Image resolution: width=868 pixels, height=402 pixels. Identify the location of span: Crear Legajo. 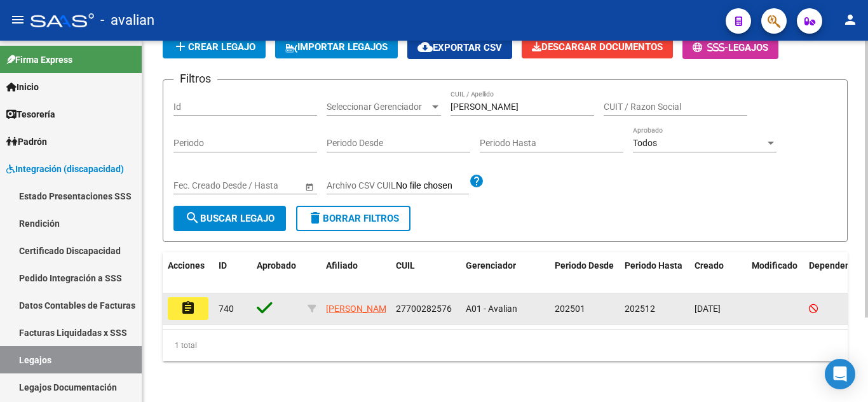
(214, 47).